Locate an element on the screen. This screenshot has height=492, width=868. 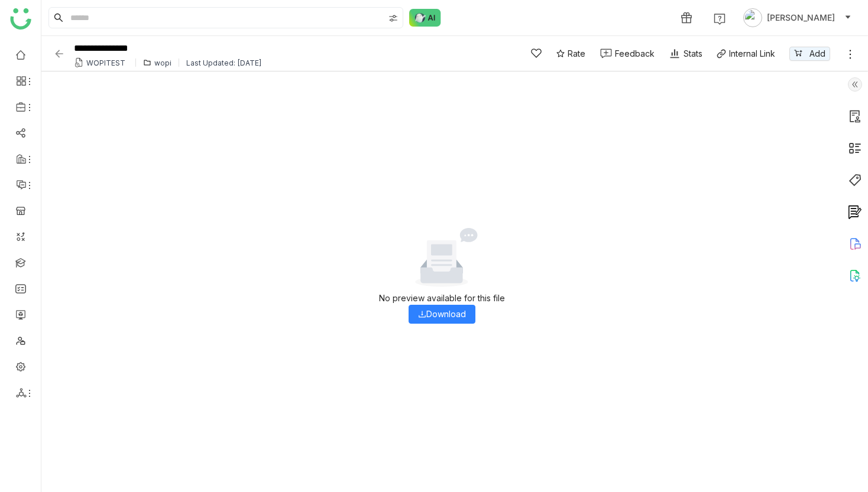
div: Feedback is located at coordinates (634, 53).